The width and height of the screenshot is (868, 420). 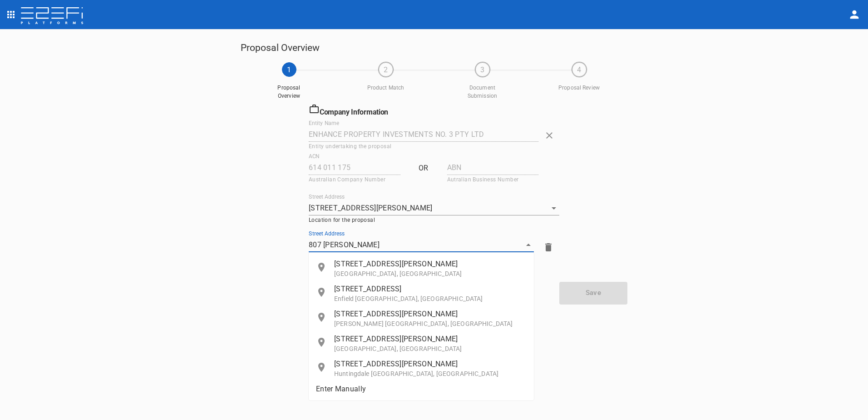 I want to click on h6: Company Information, so click(x=434, y=110).